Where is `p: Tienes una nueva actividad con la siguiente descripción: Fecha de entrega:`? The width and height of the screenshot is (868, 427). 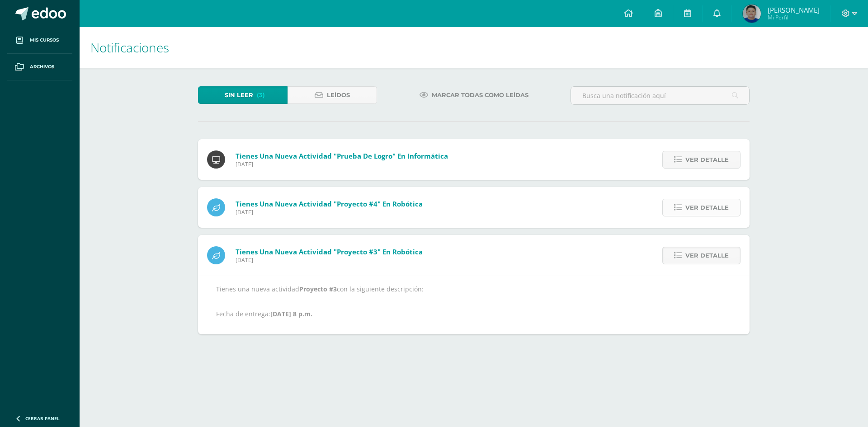 p: Tienes una nueva actividad con la siguiente descripción: Fecha de entrega: is located at coordinates (474, 302).